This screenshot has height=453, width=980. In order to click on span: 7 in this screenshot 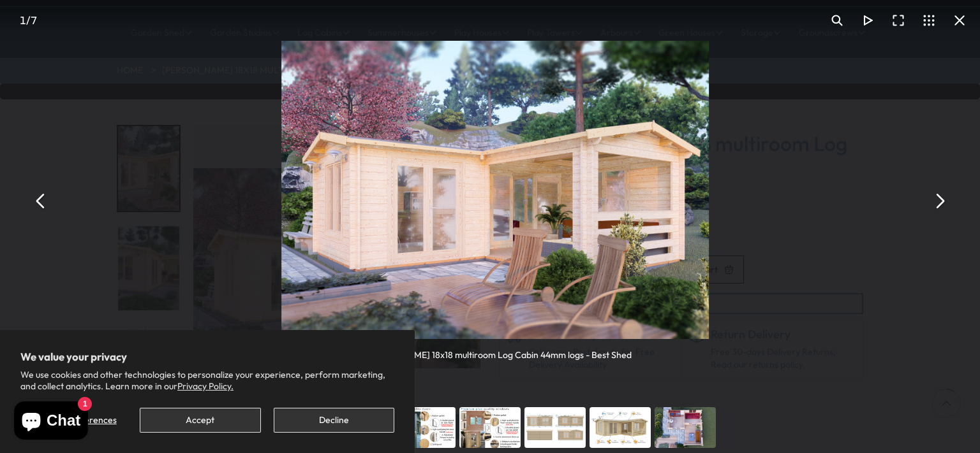, I will do `click(34, 20)`.